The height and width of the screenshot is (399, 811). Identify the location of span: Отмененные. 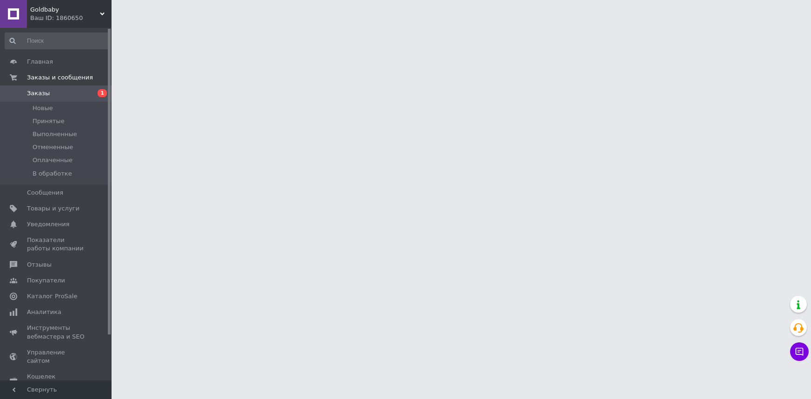
(53, 147).